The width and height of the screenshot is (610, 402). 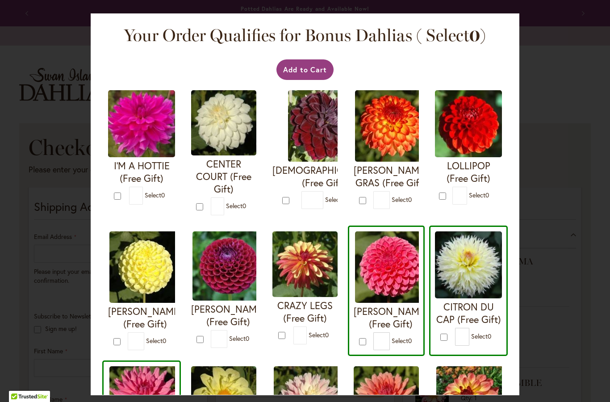 What do you see at coordinates (224, 123) in the screenshot?
I see `img: CENTER COURT (Free Gift)` at bounding box center [224, 123].